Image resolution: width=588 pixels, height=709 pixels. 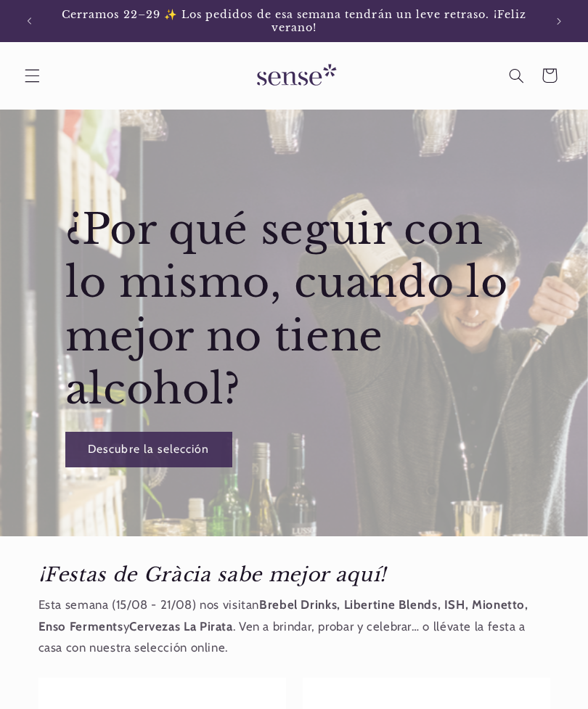 I want to click on span: Cerramos 22–29 ✨ Los pedidos de esa semana tendrán un leve retraso. ¡Feliz verano!, so click(x=294, y=21).